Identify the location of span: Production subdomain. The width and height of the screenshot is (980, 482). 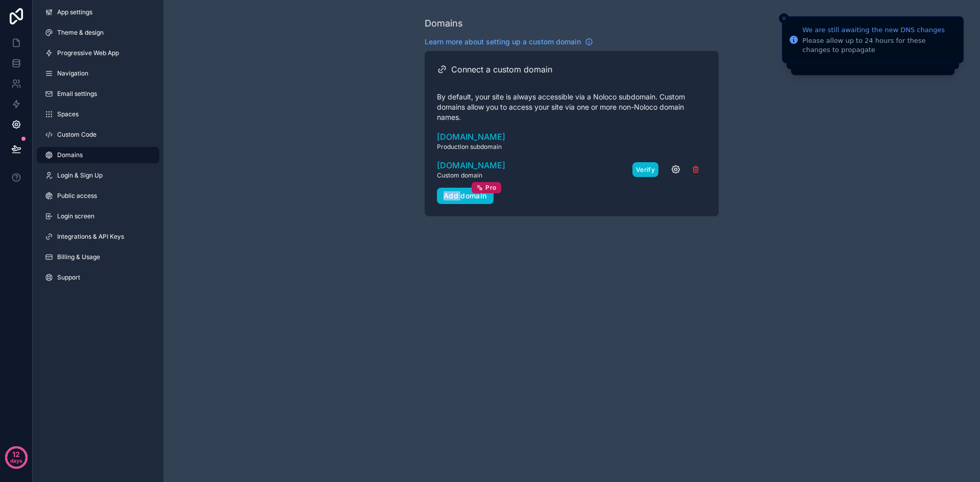
(572, 147).